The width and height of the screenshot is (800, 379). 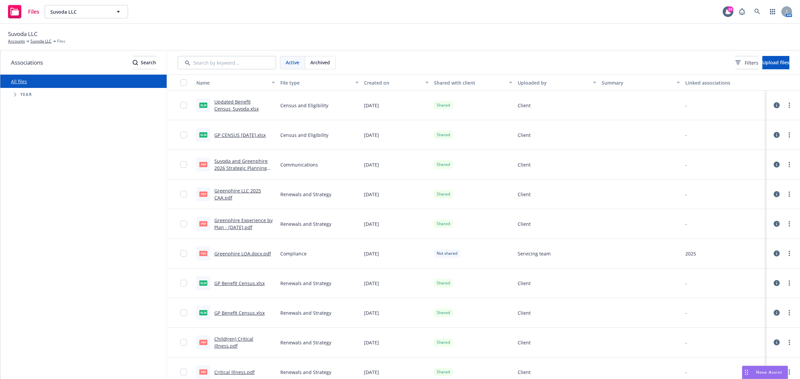 What do you see at coordinates (637, 83) in the screenshot?
I see `div: Summary` at bounding box center [637, 83].